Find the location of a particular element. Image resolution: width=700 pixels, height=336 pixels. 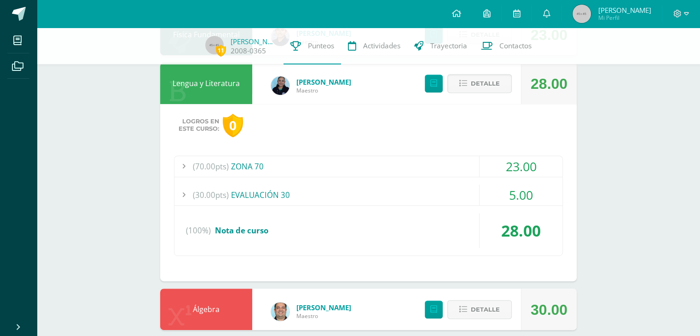

div: 23.00 is located at coordinates (521, 166).